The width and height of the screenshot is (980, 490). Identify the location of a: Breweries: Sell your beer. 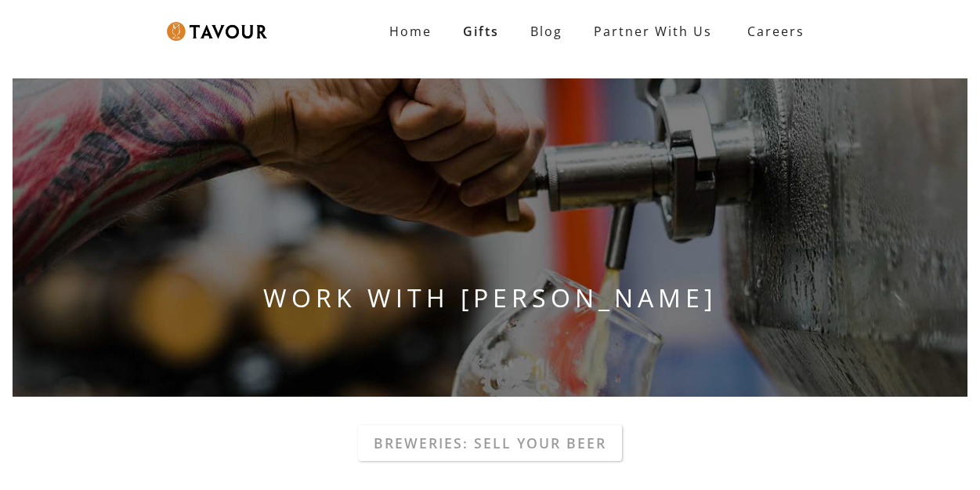
(490, 443).